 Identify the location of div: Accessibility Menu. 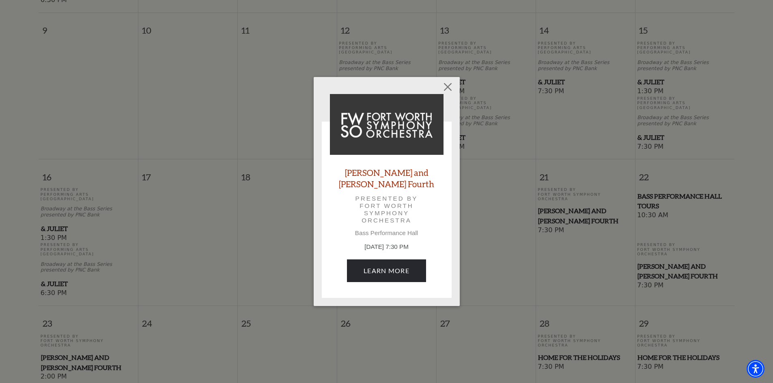
(755, 369).